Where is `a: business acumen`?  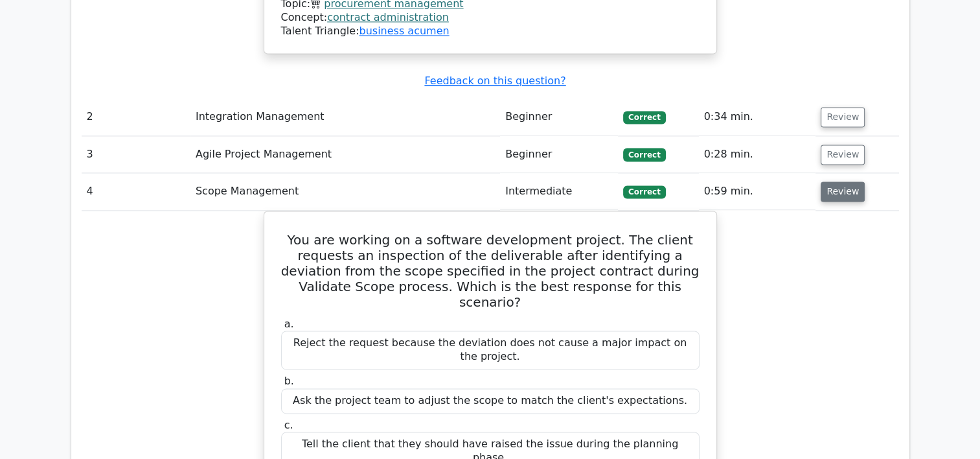 a: business acumen is located at coordinates (404, 30).